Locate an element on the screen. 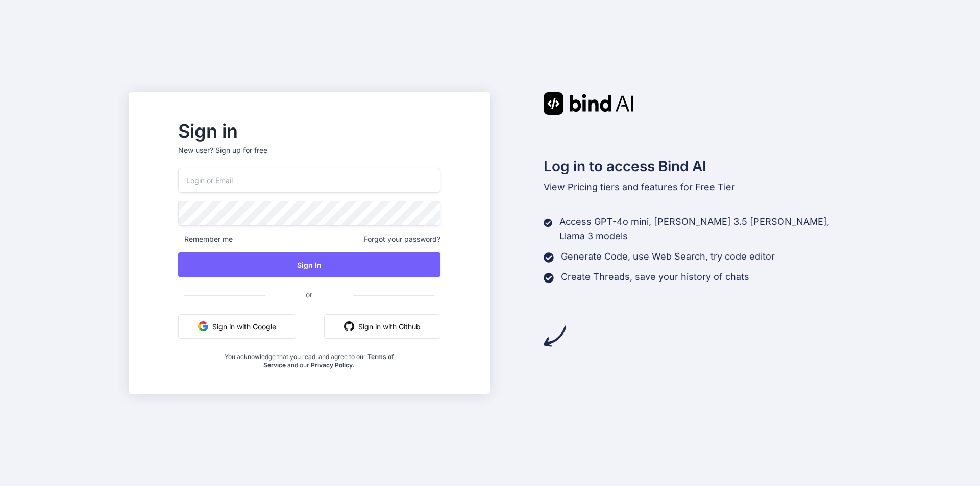 The width and height of the screenshot is (980, 486). span: or is located at coordinates (309, 294).